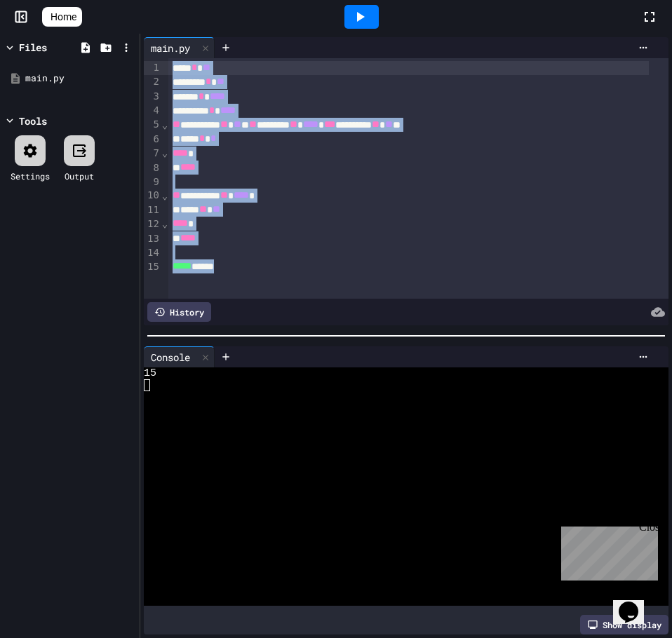 The width and height of the screenshot is (672, 638). What do you see at coordinates (152, 268) in the screenshot?
I see `div: 15` at bounding box center [152, 268].